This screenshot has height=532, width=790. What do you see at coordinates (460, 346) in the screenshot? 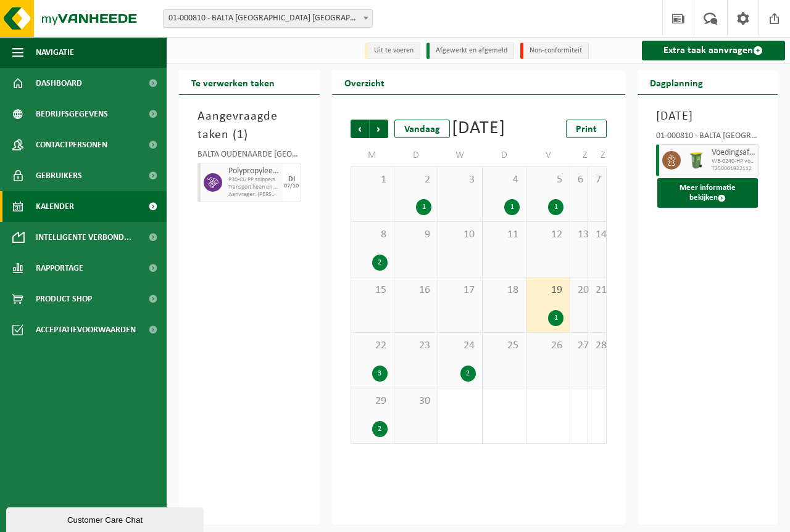
I see `span: 24` at bounding box center [460, 346].